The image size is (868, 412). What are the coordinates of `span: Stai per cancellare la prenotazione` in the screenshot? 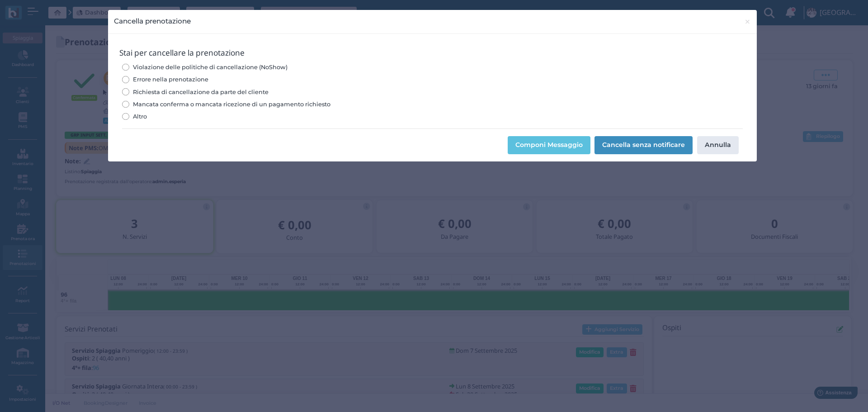 It's located at (181, 53).